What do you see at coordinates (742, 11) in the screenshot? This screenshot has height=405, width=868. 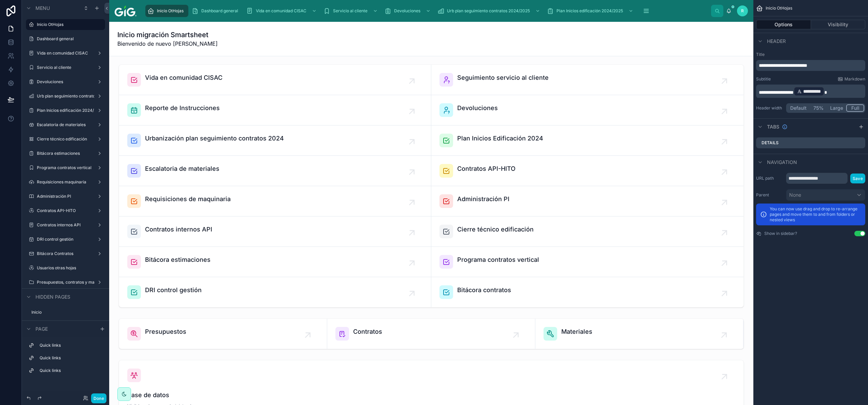 I see `span: R` at bounding box center [742, 11].